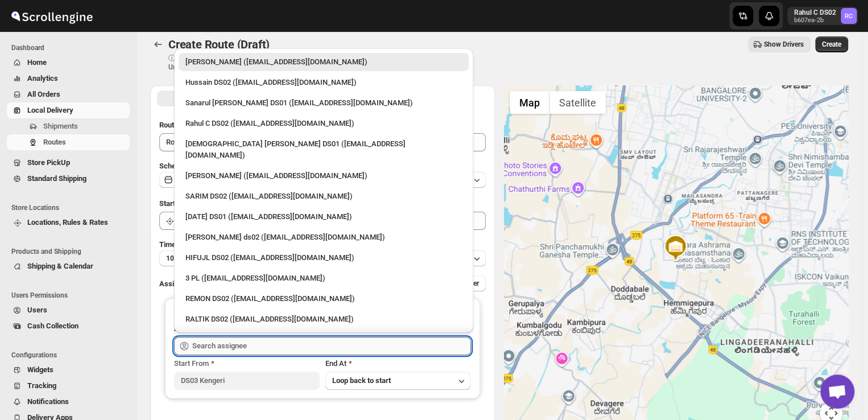 This screenshot has height=420, width=868. I want to click on button: Notifications, so click(68, 401).